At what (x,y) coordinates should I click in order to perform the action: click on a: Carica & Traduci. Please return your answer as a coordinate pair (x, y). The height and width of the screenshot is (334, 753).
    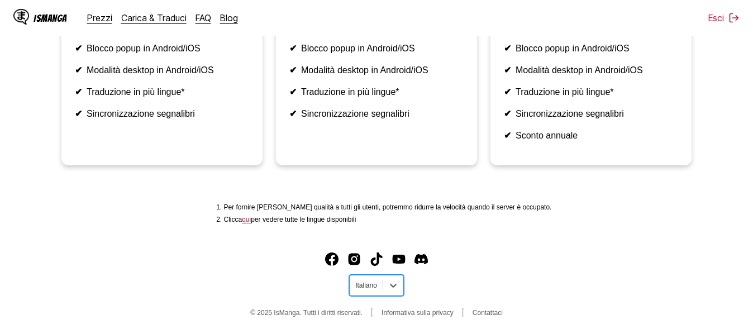
    Looking at the image, I should click on (154, 18).